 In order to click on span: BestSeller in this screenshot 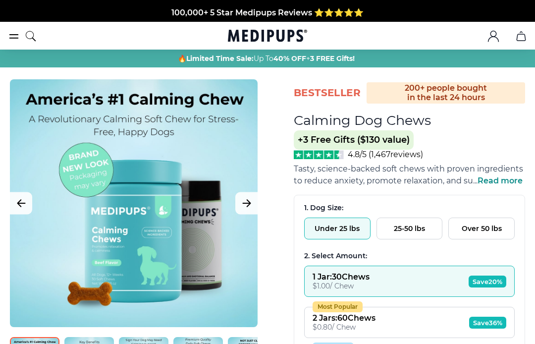, I will do `click(327, 93)`.